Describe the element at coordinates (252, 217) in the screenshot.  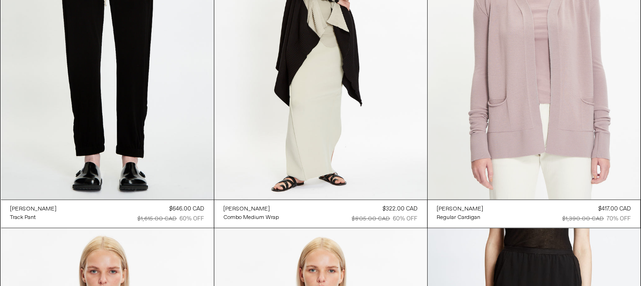
I see `div: Combo Medium Wrap` at that location.